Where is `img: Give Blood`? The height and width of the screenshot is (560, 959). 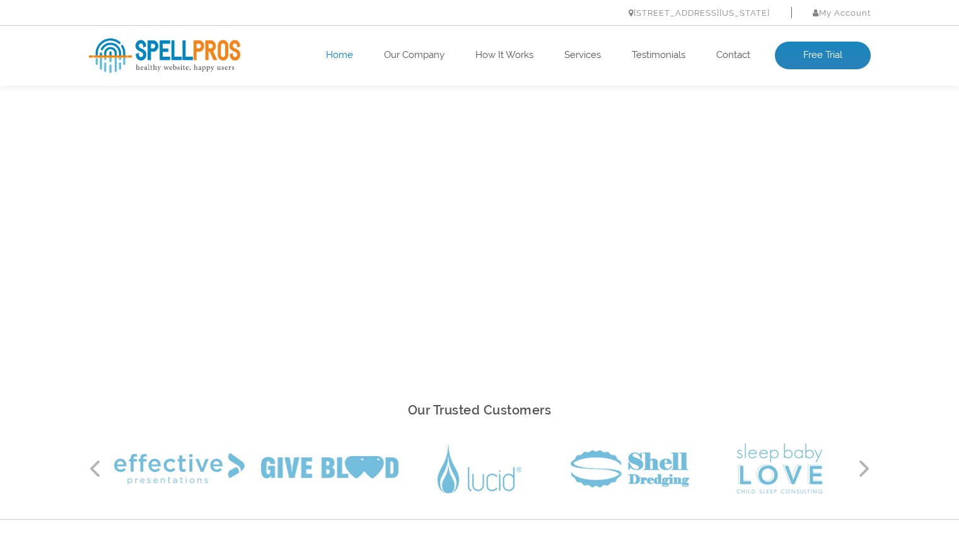
img: Give Blood is located at coordinates (330, 469).